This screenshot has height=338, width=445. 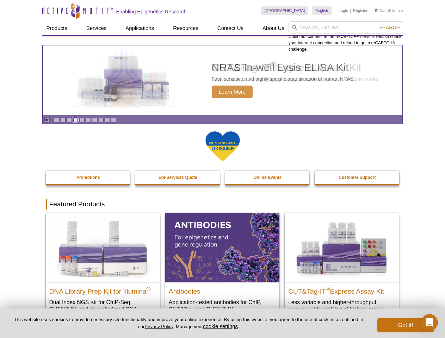 What do you see at coordinates (56, 120) in the screenshot?
I see `a: Go to slide 1` at bounding box center [56, 120].